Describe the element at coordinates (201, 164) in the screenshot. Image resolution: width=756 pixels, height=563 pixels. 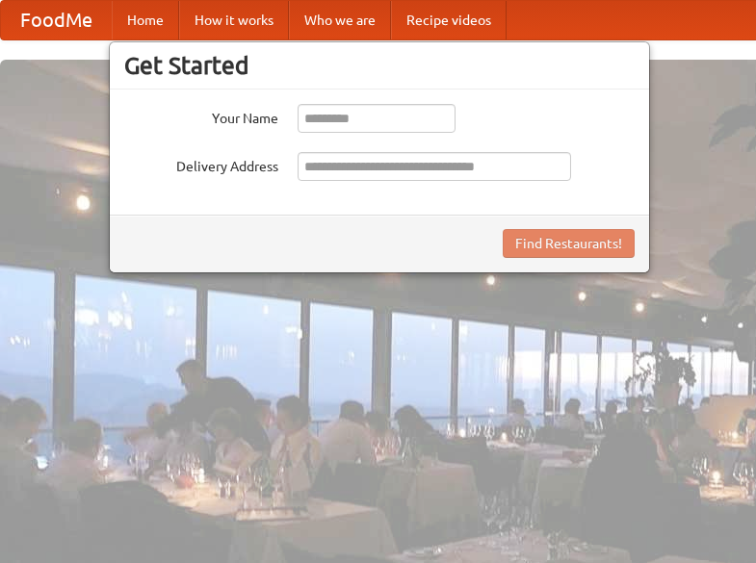
I see `label: Delivery Address` at that location.